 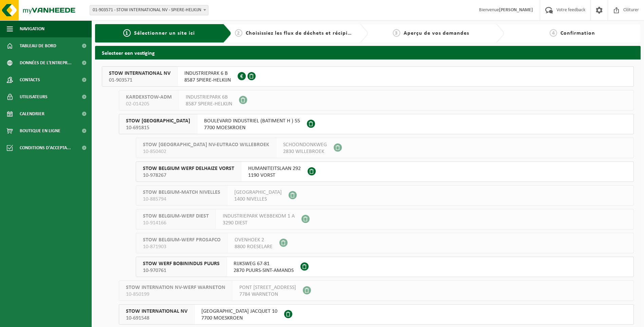 What do you see at coordinates (188, 169) in the screenshot?
I see `span: STOW BELGIUM WERF DELHAIZE VORST` at bounding box center [188, 169].